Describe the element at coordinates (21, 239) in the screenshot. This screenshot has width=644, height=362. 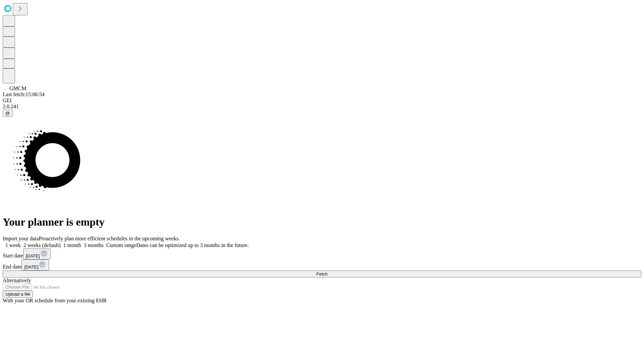
I see `span: Import your data` at that location.